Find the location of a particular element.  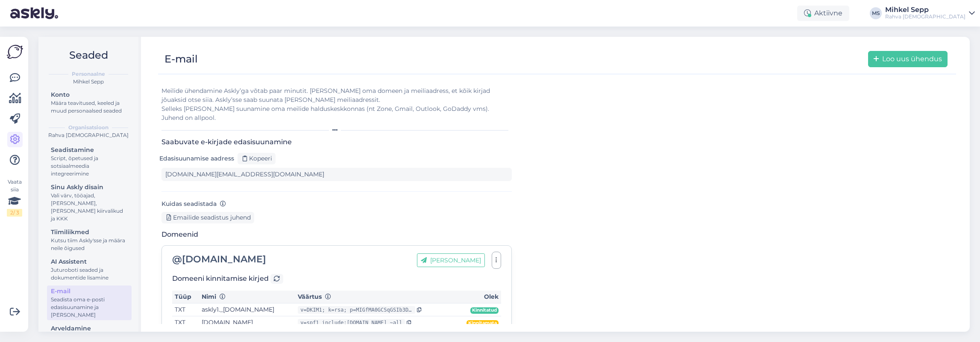

label: Edasisuunamise aadress is located at coordinates (197, 158).